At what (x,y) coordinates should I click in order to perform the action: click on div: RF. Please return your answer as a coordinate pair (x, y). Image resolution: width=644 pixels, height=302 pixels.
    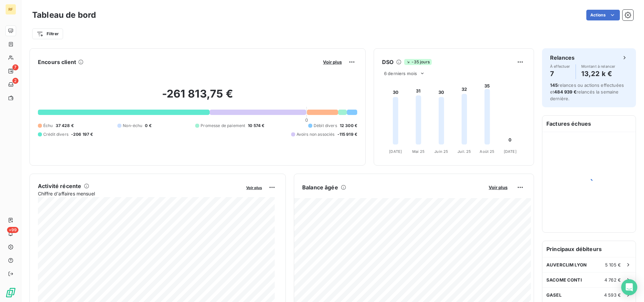
    Looking at the image, I should click on (11, 10).